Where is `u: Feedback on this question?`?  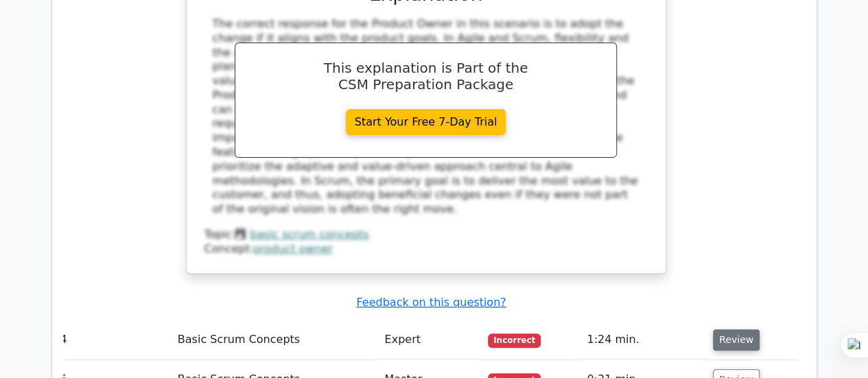
u: Feedback on this question? is located at coordinates (431, 302).